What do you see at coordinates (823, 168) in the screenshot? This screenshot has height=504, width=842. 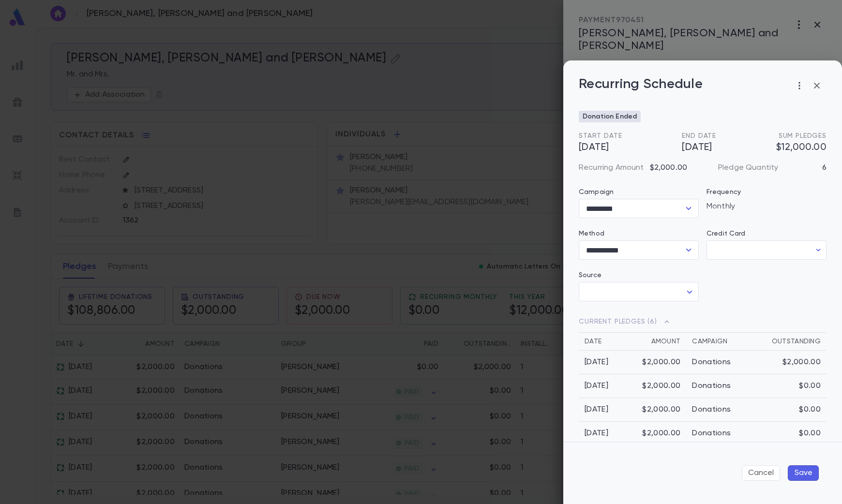 I see `p: 6` at bounding box center [823, 168].